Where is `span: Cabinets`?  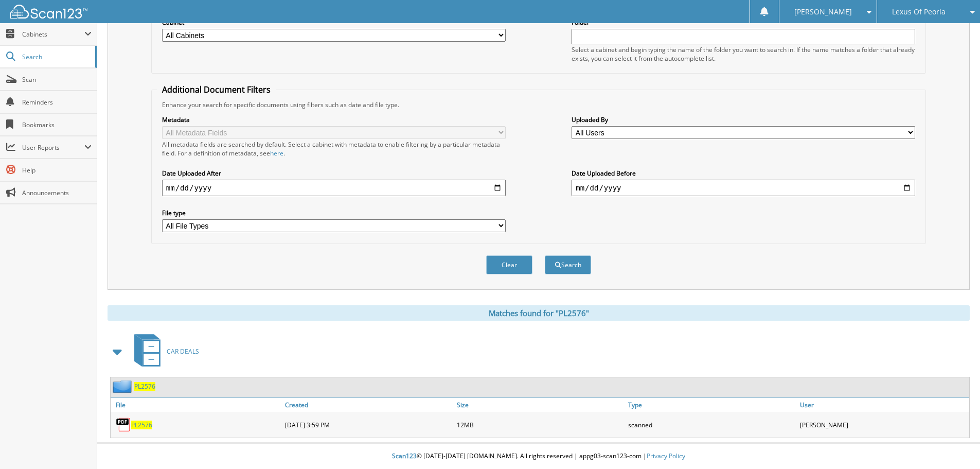
span: Cabinets is located at coordinates (53, 34).